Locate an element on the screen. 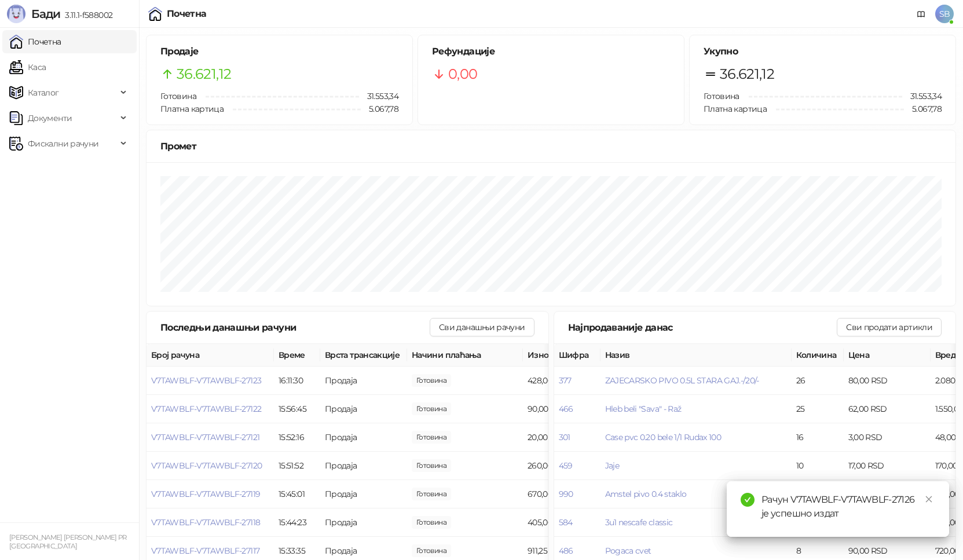  td: 15:51:52 is located at coordinates (297, 466).